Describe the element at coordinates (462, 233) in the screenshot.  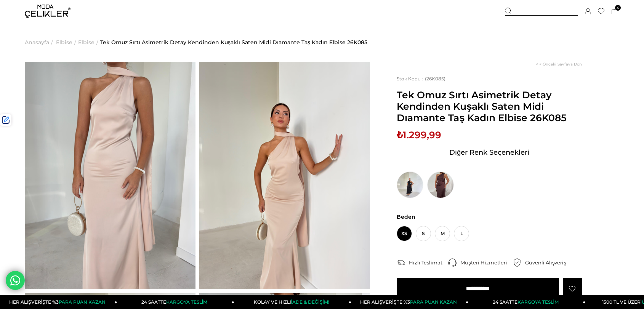
I see `span: L` at that location.